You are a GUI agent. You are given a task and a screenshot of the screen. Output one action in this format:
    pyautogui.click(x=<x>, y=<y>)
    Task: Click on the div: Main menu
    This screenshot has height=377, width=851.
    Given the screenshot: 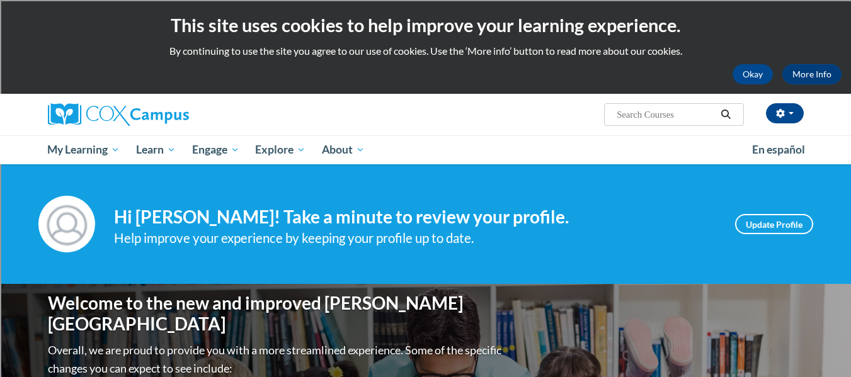 What is the action you would take?
    pyautogui.click(x=426, y=150)
    